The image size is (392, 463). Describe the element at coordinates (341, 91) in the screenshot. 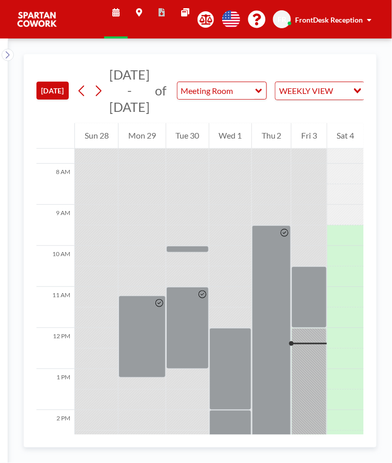

I see `input: Search for option` at that location.